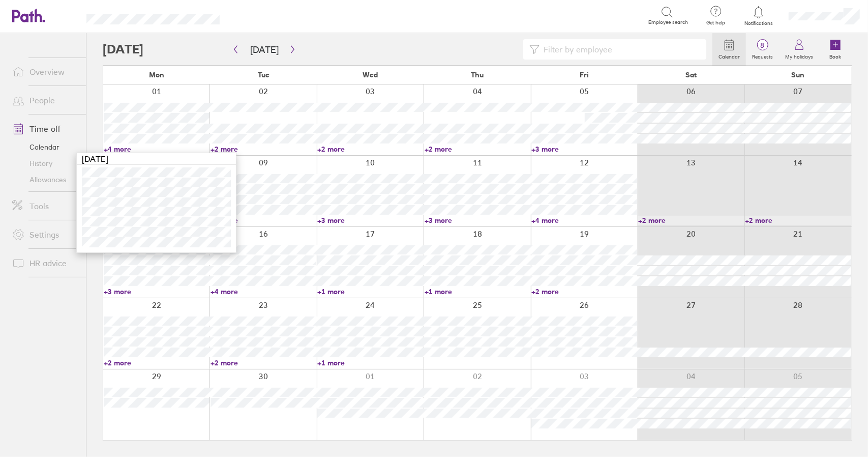 The height and width of the screenshot is (457, 868). I want to click on label: Book, so click(835, 55).